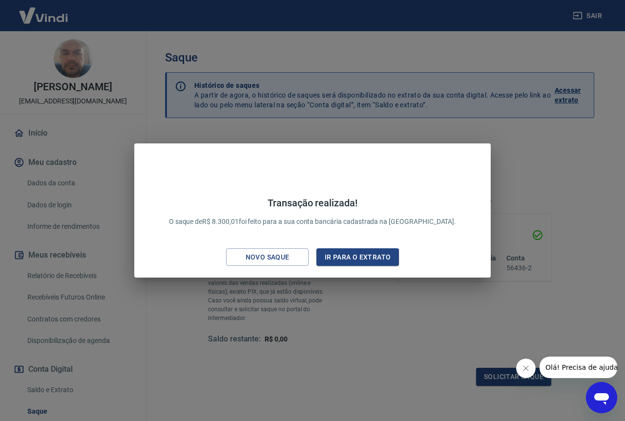 The width and height of the screenshot is (625, 421). I want to click on span: Olá! Precisa de ajuda?, so click(44, 11).